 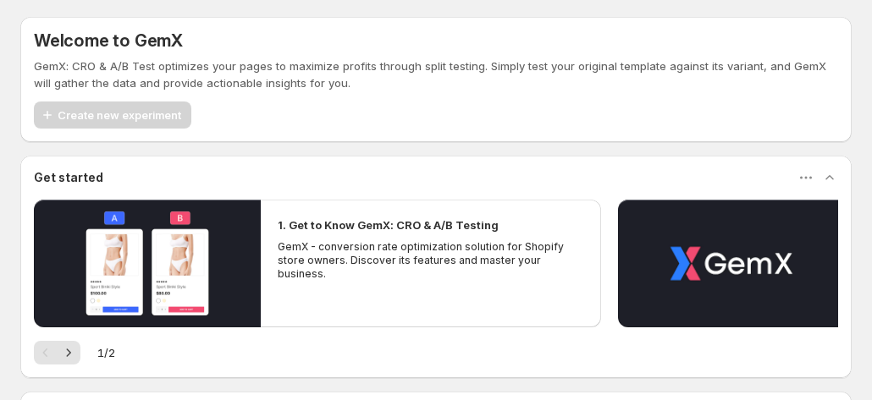 I want to click on p: GemX - conversion rate optimization solution for Shopify store owners. Discover its features and ..., so click(x=431, y=261).